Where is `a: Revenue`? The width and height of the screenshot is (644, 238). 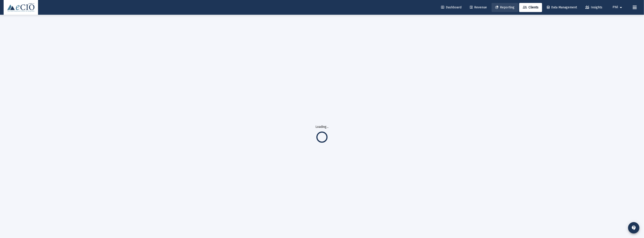 a: Revenue is located at coordinates (478, 7).